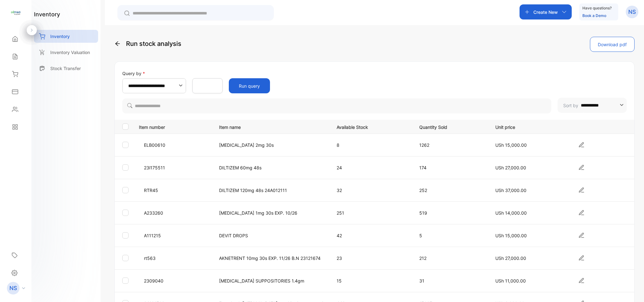 The height and width of the screenshot is (302, 644). What do you see at coordinates (133, 73) in the screenshot?
I see `label: Query by` at bounding box center [133, 73].